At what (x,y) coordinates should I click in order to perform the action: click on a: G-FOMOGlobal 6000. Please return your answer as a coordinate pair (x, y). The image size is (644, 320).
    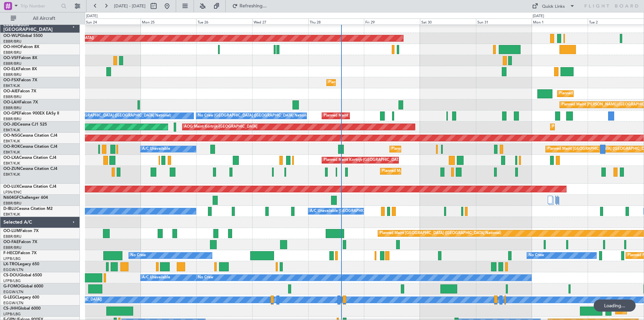
    Looking at the image, I should click on (23, 287).